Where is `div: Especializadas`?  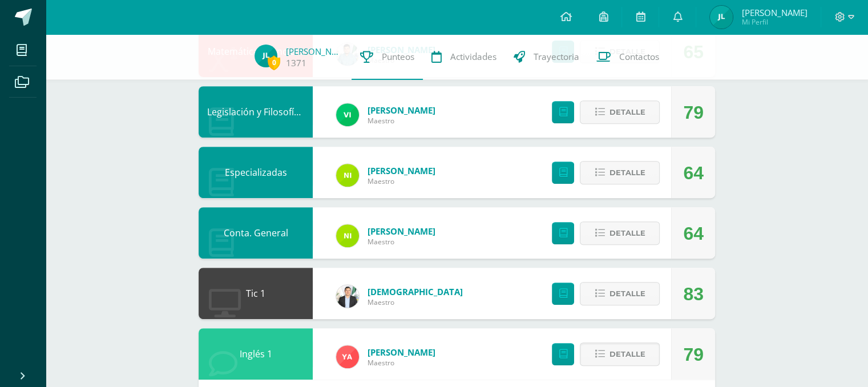 div: Especializadas is located at coordinates (256, 172).